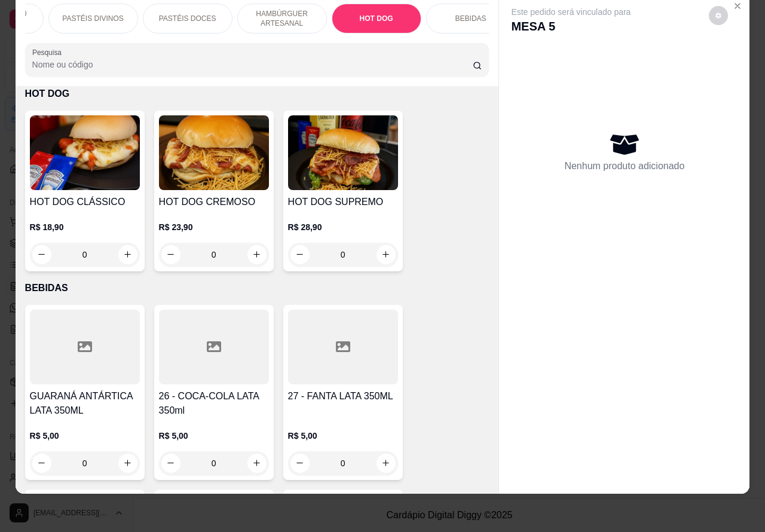 The image size is (765, 532). What do you see at coordinates (85, 227) in the screenshot?
I see `p: R$ 18,90` at bounding box center [85, 227].